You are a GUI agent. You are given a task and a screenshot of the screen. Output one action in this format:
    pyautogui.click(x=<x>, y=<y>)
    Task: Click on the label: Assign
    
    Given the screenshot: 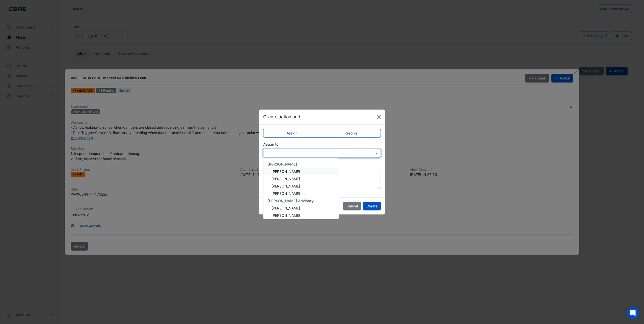 What is the action you would take?
    pyautogui.click(x=293, y=133)
    